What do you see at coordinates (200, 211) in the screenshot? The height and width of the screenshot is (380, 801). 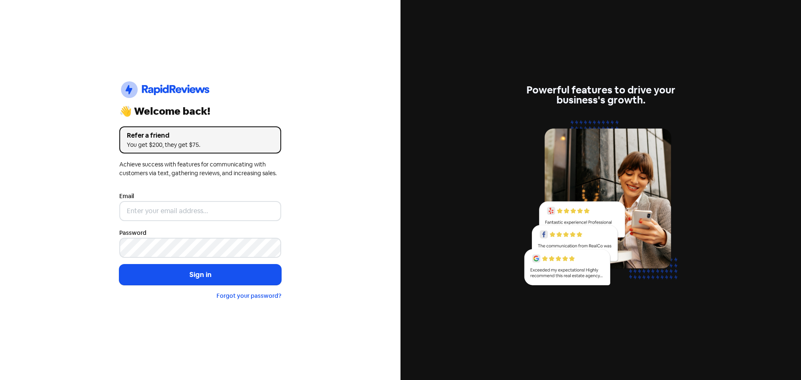 I see `input: Enter your email address...` at bounding box center [200, 211].